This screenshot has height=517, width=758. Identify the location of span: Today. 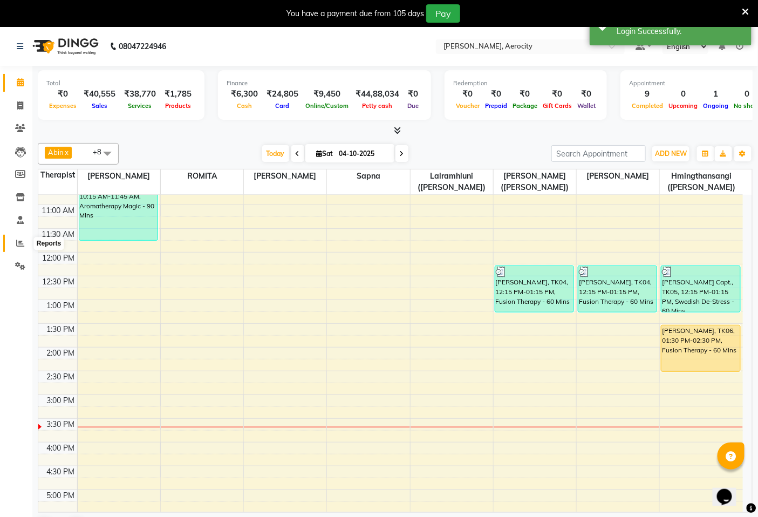
(276, 153).